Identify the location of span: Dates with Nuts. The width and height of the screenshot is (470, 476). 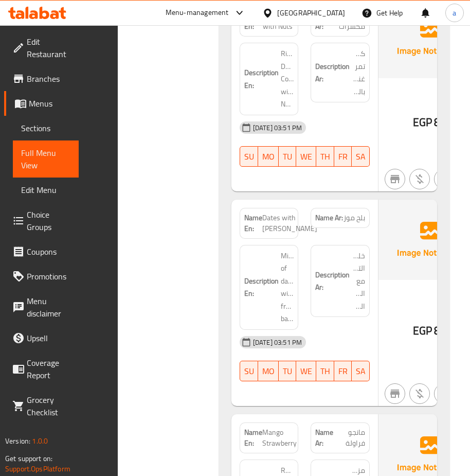
(278, 21).